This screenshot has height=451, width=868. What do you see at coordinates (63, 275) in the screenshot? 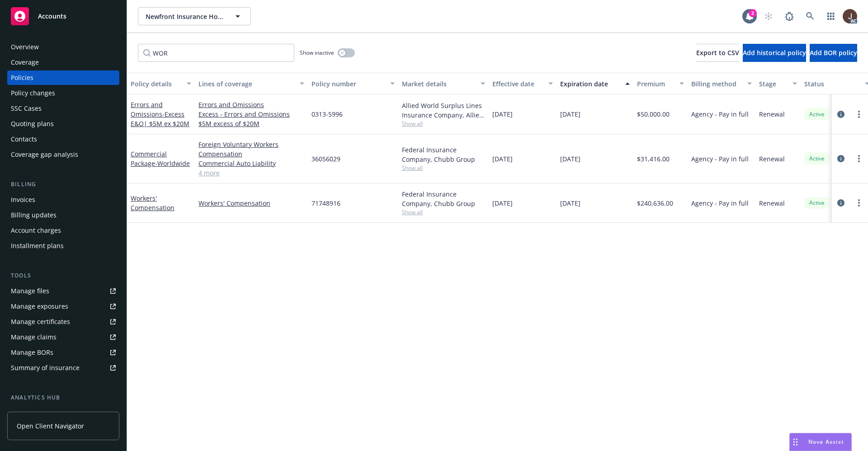
I see `div: Tools` at bounding box center [63, 275].